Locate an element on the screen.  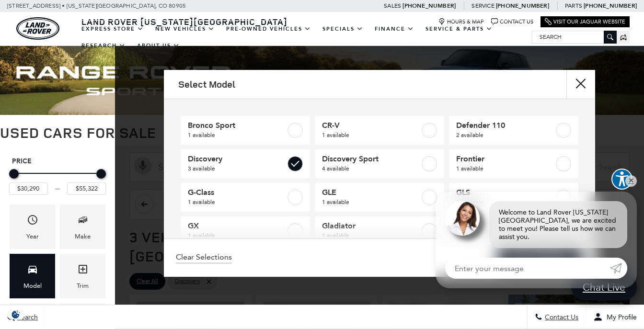
div: ModelModel is located at coordinates (32, 276).